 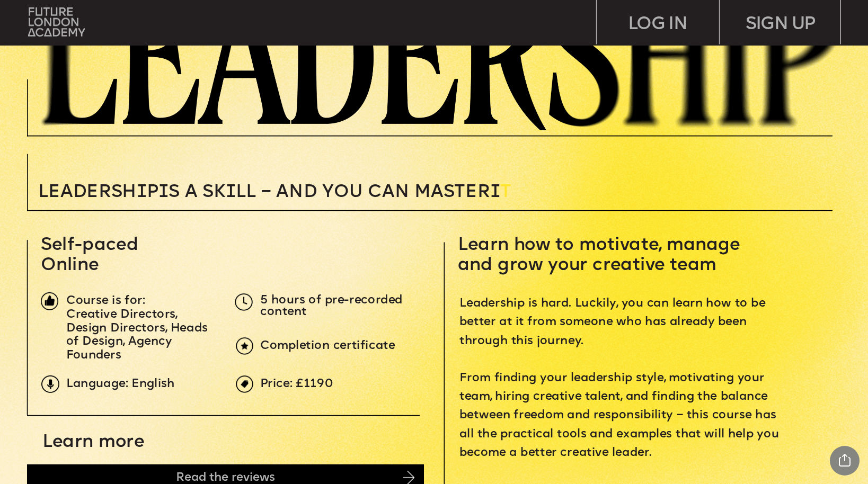 What do you see at coordinates (50, 385) in the screenshot?
I see `img: upload-9eb2eadd-7bf9-4b2b-b585-6dd8b9275b41.png` at bounding box center [50, 385].